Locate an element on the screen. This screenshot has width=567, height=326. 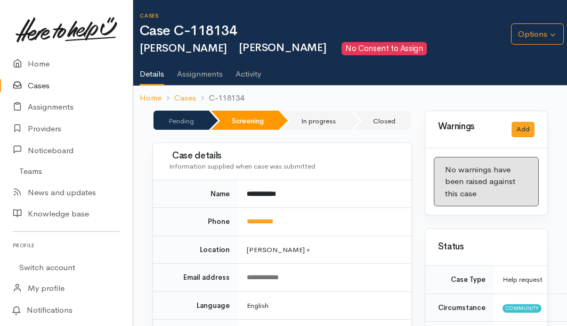
a: Home is located at coordinates (150, 98).